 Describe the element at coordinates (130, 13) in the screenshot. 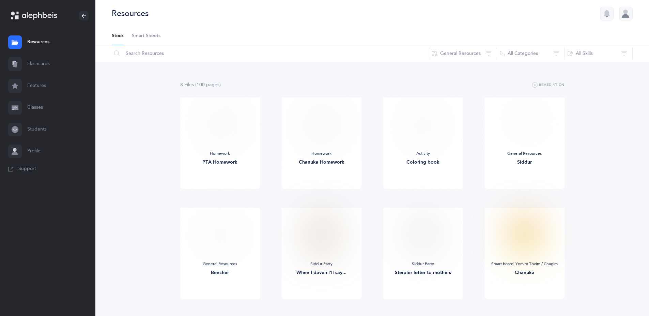

I see `div: Resources` at that location.